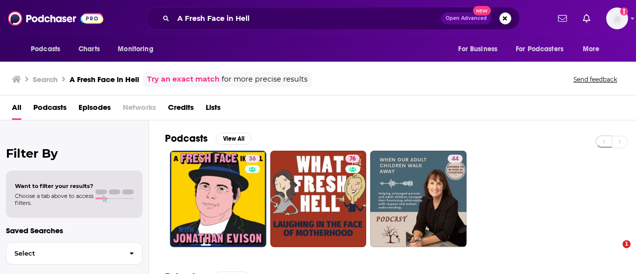 The height and width of the screenshot is (274, 636). Describe the element at coordinates (333, 18) in the screenshot. I see `div: Search podcasts, credits, & more...` at that location.